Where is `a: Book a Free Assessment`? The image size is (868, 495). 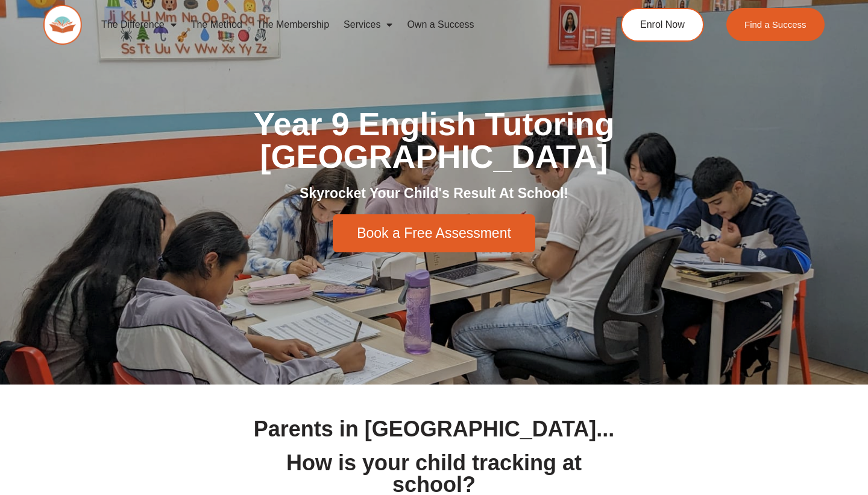 a: Book a Free Assessment is located at coordinates (434, 233).